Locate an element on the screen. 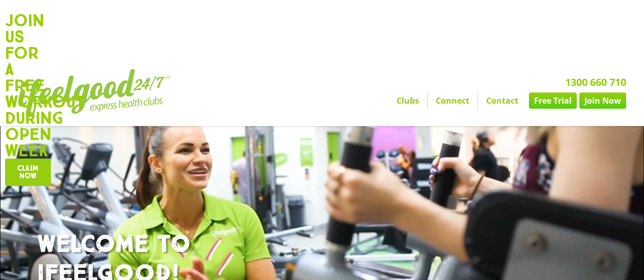 The image size is (644, 280). a: Join Now is located at coordinates (603, 101).